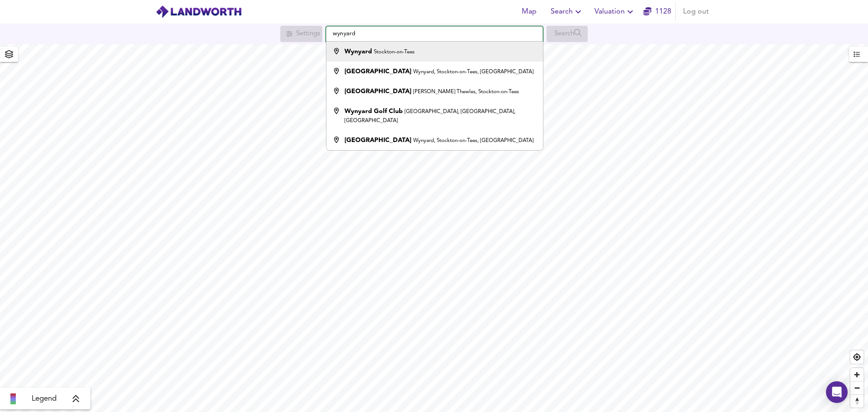 The height and width of the screenshot is (412, 868). I want to click on button: Valuation, so click(615, 12).